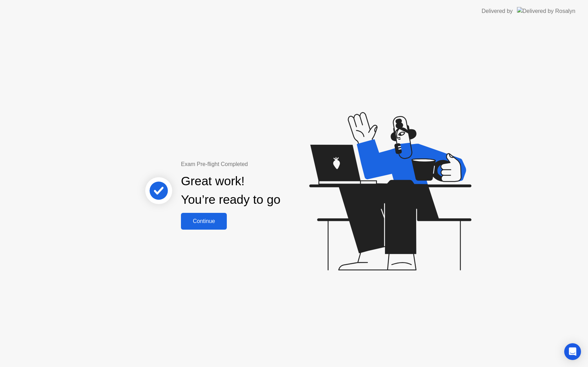 The height and width of the screenshot is (367, 588). Describe the element at coordinates (573, 352) in the screenshot. I see `div: Open Intercom Messenger` at that location.